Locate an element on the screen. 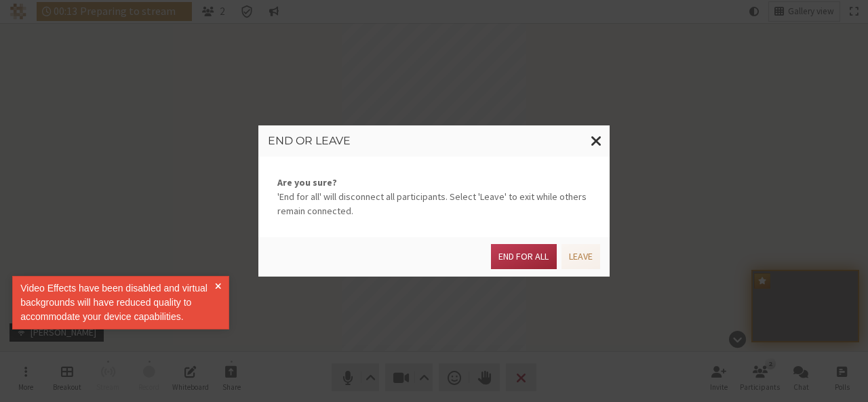 This screenshot has width=868, height=402. div: 'End for all' will disconnect all participants. Select 'Leave' to exit while others remain connec... is located at coordinates (434, 197).